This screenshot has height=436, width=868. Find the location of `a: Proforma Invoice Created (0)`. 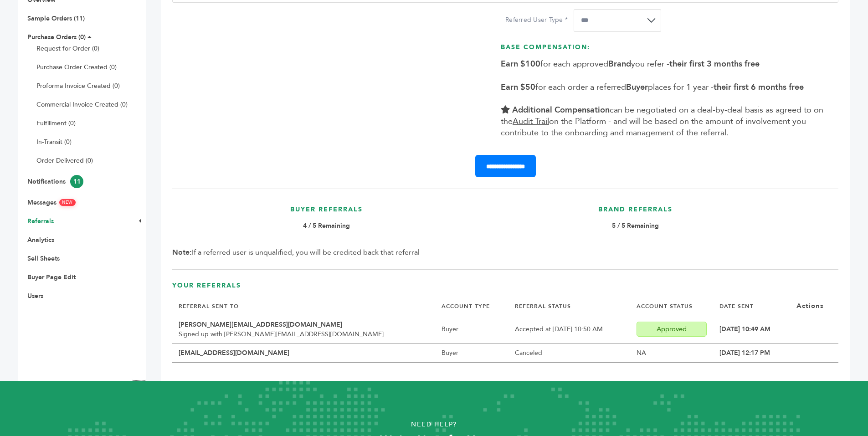

a: Proforma Invoice Created (0) is located at coordinates (78, 86).